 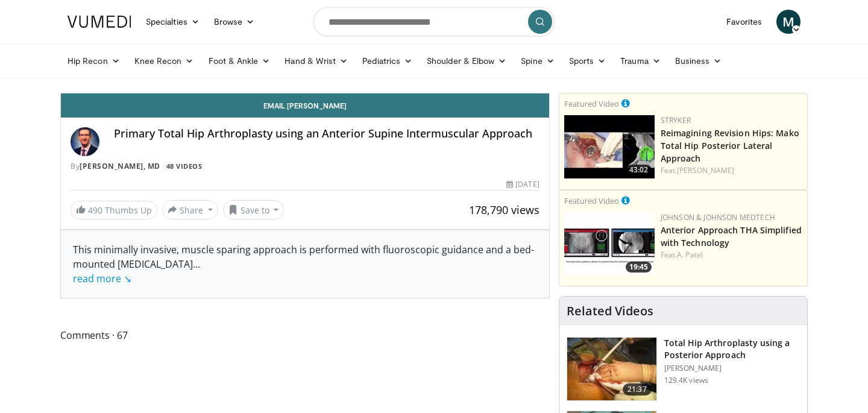 I want to click on span: 178,790 views, so click(x=504, y=210).